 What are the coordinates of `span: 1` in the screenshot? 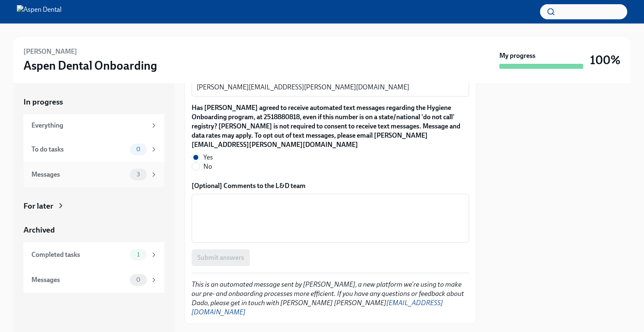 It's located at (138, 254).